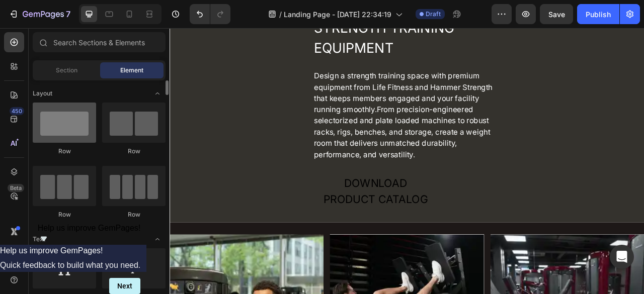 This screenshot has height=294, width=644. What do you see at coordinates (210, 14) in the screenshot?
I see `div: Undo/Redo` at bounding box center [210, 14].